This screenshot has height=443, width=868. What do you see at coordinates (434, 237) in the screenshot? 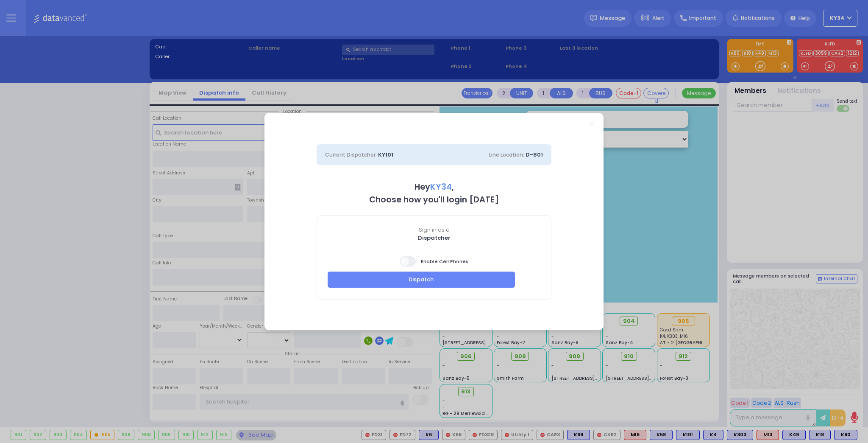
I see `b: Dispatcher` at bounding box center [434, 237].